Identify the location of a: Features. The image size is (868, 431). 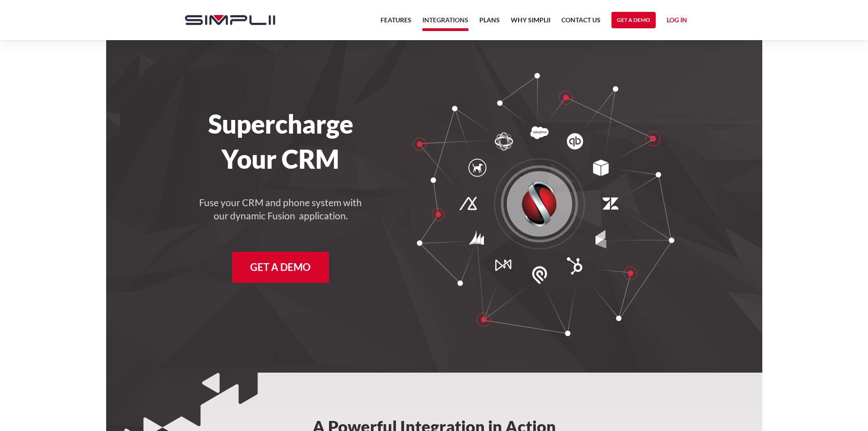
(396, 23).